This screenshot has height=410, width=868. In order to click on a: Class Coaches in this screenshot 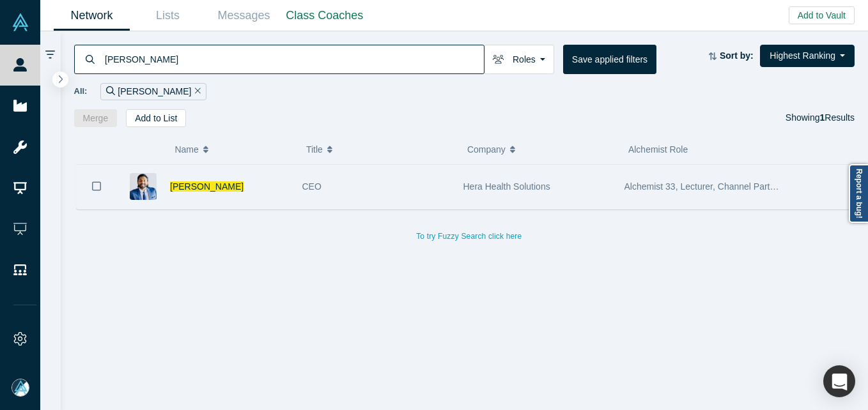, I will do `click(325, 15)`.